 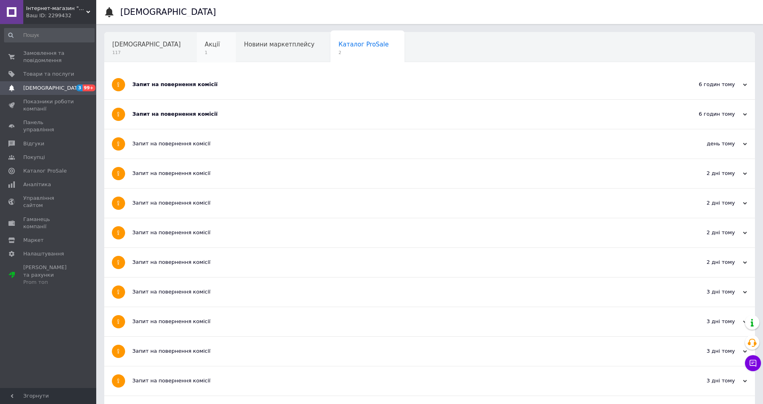 I want to click on span: Панель управління, so click(x=48, y=126).